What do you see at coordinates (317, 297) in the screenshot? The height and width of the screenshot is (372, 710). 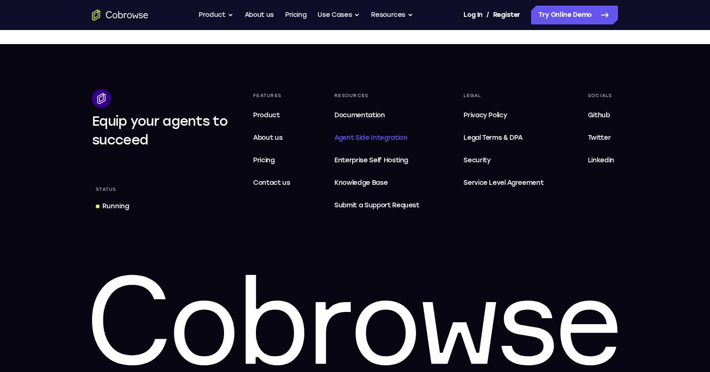 I see `a: Popout` at bounding box center [317, 297].